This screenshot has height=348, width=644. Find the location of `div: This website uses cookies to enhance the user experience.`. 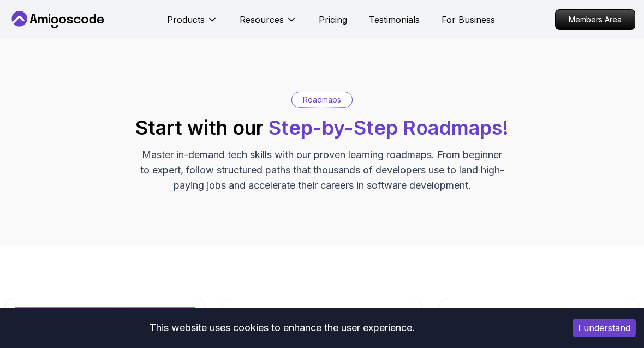

div: This website uses cookies to enhance the user experience. is located at coordinates (282, 328).